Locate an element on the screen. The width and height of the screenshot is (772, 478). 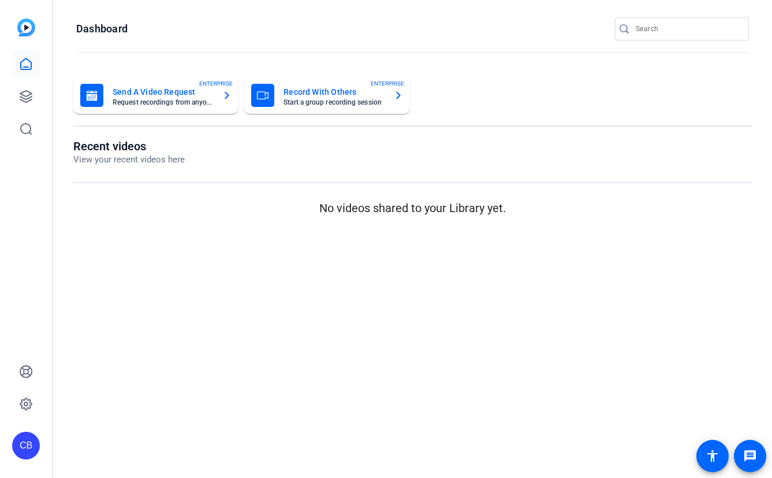
button: Record With OthersStart a group recording sessionENTERPRISE is located at coordinates (327, 95).